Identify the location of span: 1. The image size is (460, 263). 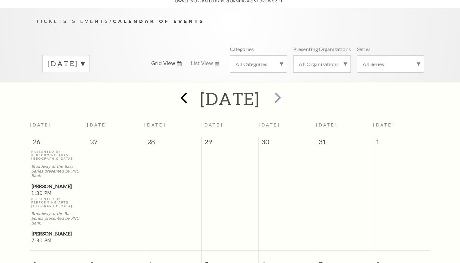
(402, 143).